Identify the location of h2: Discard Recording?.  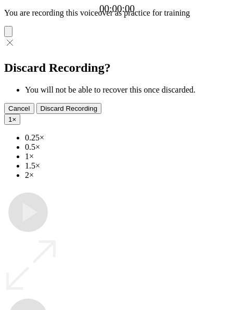
(117, 68).